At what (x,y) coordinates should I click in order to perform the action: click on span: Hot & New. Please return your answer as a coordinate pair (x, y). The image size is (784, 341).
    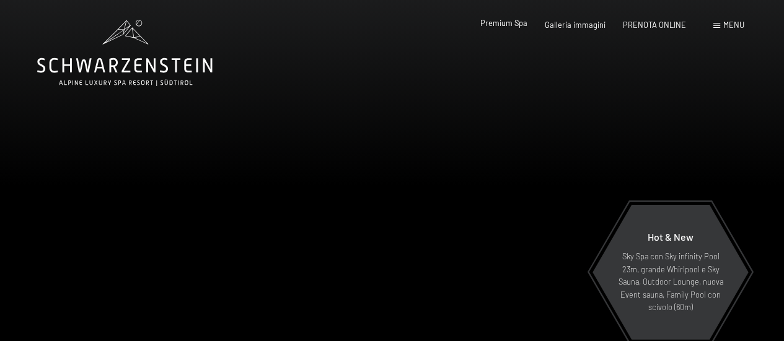
    Looking at the image, I should click on (670, 237).